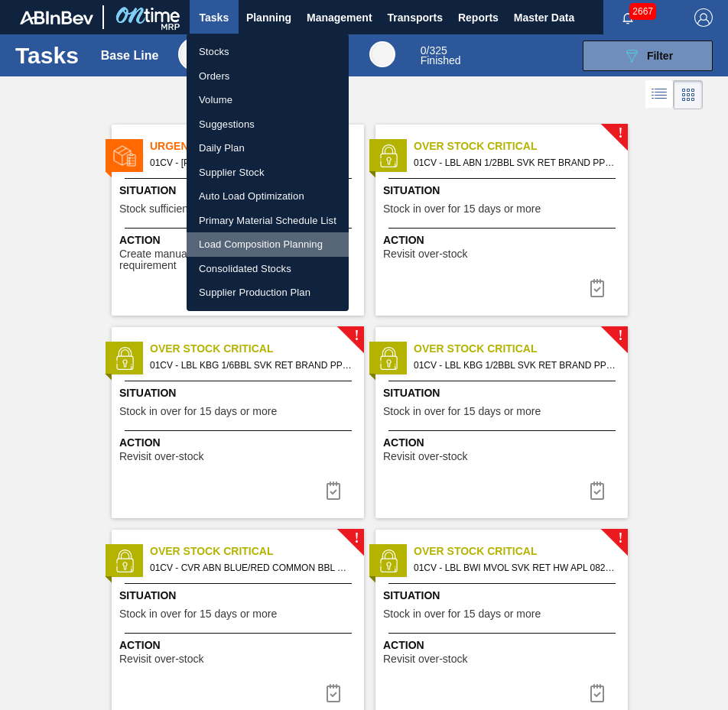 The height and width of the screenshot is (710, 728). Describe the element at coordinates (268, 269) in the screenshot. I see `li: Consolidated Stocks` at that location.